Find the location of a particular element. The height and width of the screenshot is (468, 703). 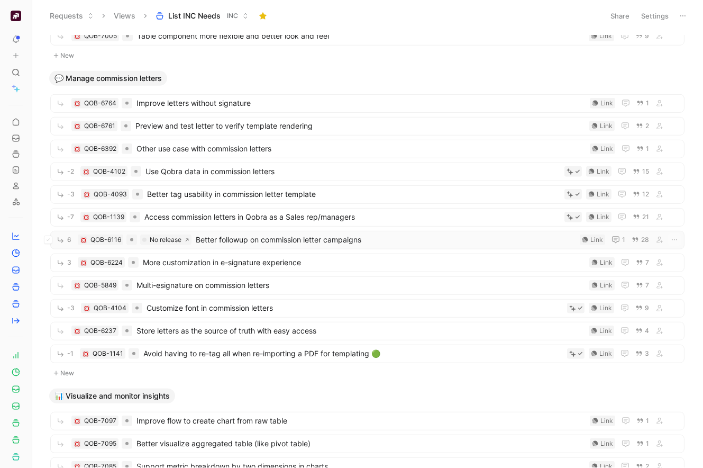

span: 7 is located at coordinates (647, 285).